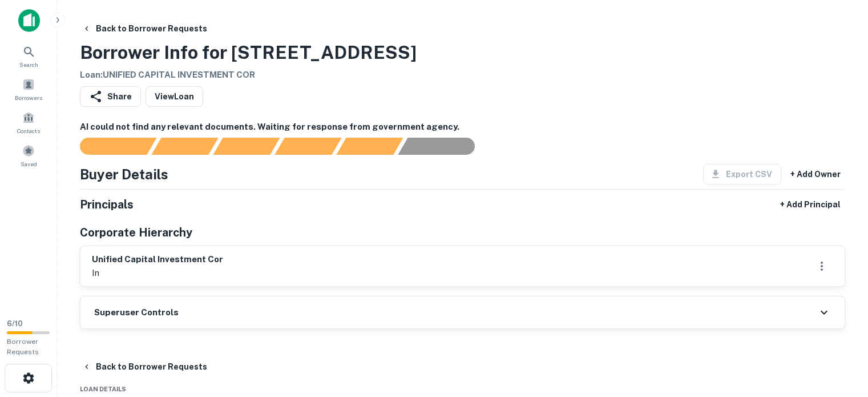 The width and height of the screenshot is (868, 397). I want to click on h6: AI could not find any relevant documents. Waiting for response from government agency., so click(462, 127).